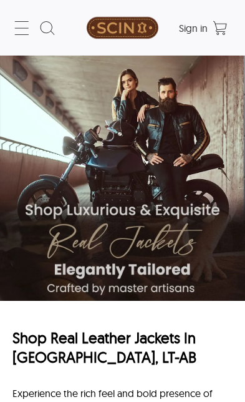 The image size is (245, 402). Describe the element at coordinates (194, 28) in the screenshot. I see `span: Sign in` at that location.